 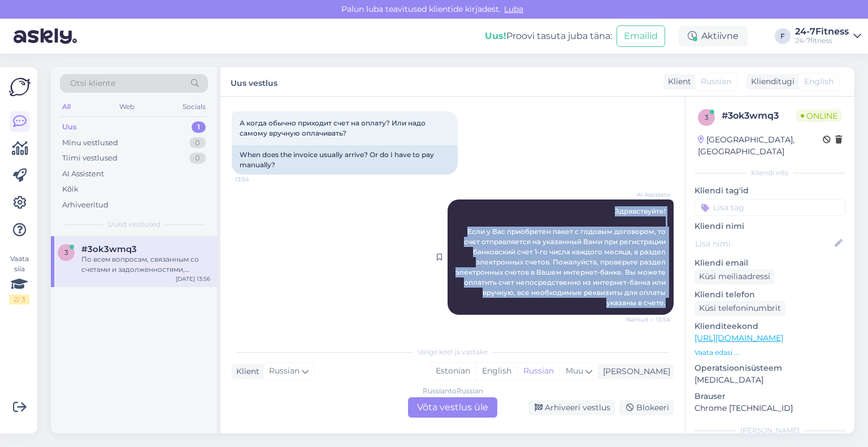 I want to click on span: Luba, so click(x=514, y=9).